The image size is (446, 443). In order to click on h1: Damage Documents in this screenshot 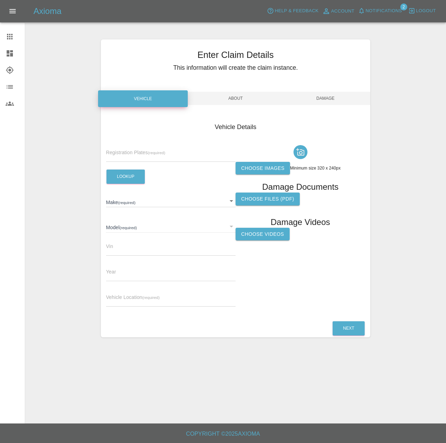, I will do `click(300, 187)`.